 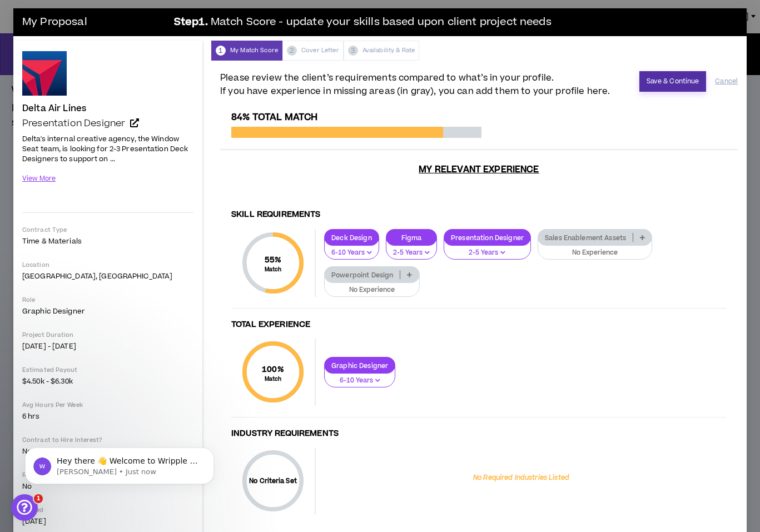 I want to click on p: No Required Industries Listed, so click(x=521, y=478).